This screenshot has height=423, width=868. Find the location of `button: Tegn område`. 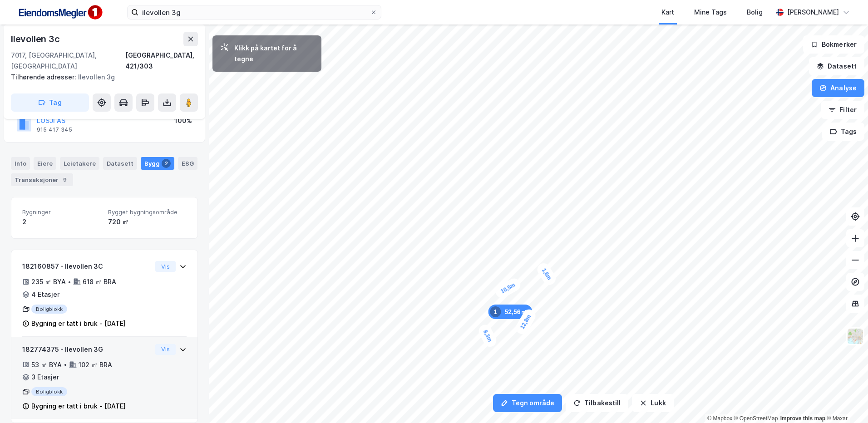

button: Tegn område is located at coordinates (527, 403).